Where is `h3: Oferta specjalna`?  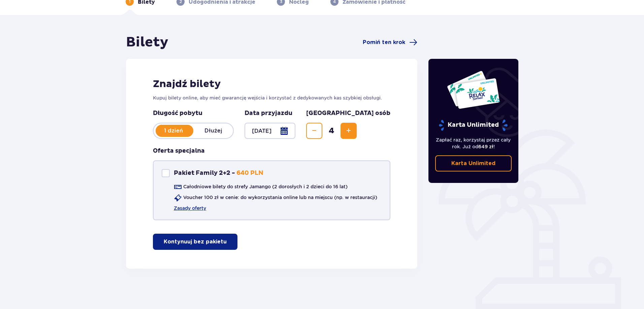
h3: Oferta specjalna is located at coordinates (179, 151).